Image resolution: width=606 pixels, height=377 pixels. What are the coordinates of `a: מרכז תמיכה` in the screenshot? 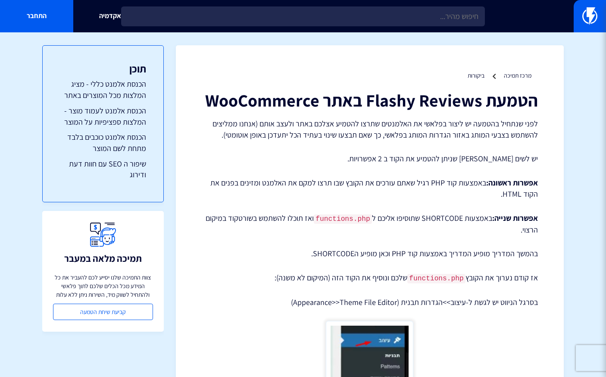 It's located at (518, 75).